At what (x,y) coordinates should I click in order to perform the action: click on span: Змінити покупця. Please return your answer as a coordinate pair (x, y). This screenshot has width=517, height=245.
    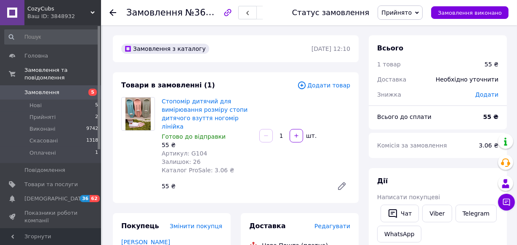
    Looking at the image, I should click on (196, 226).